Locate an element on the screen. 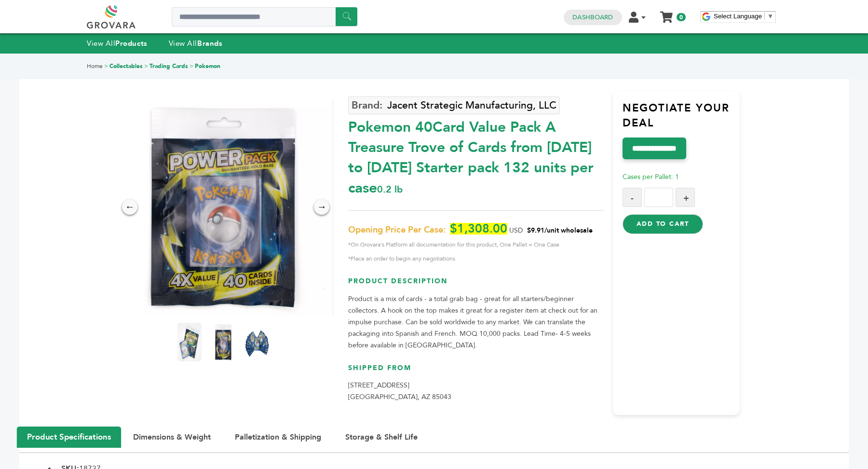 Image resolution: width=868 pixels, height=469 pixels. strong: Products is located at coordinates (131, 43).